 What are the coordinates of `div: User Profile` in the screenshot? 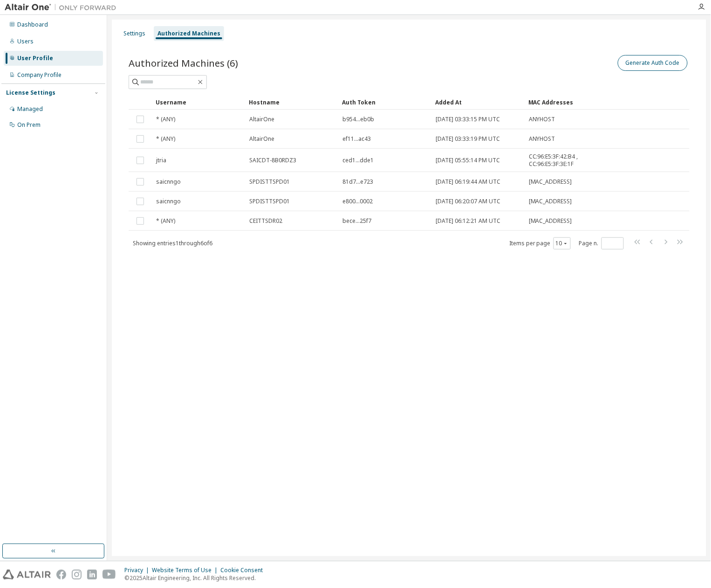 It's located at (35, 58).